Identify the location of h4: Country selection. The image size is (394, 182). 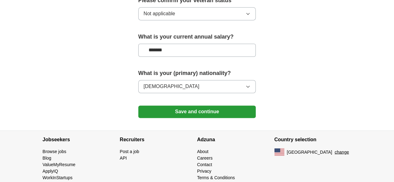
(313, 140).